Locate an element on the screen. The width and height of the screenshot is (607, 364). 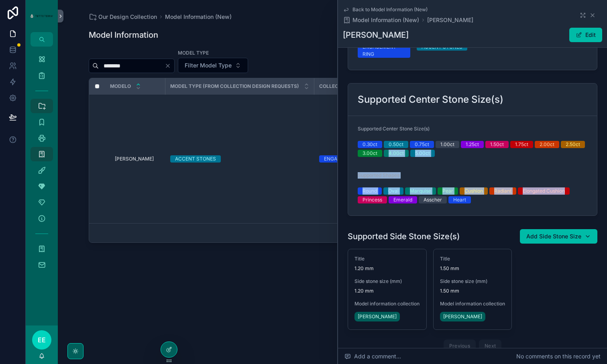
div: 2.50ct is located at coordinates (573, 144).